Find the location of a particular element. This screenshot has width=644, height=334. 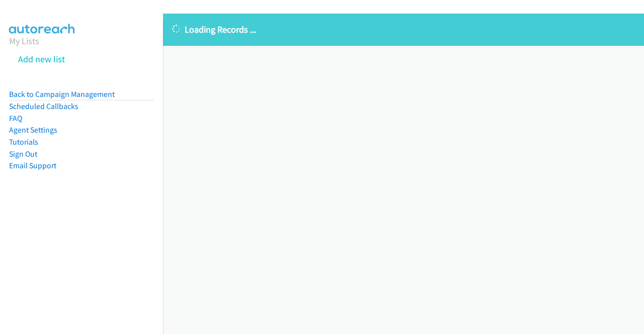

a: Email Support is located at coordinates (33, 165).